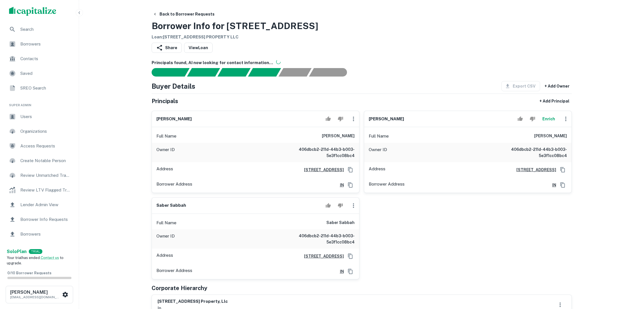 This screenshot has width=644, height=309. What do you see at coordinates (33, 11) in the screenshot?
I see `img: capitalize-logo.png` at bounding box center [33, 11].